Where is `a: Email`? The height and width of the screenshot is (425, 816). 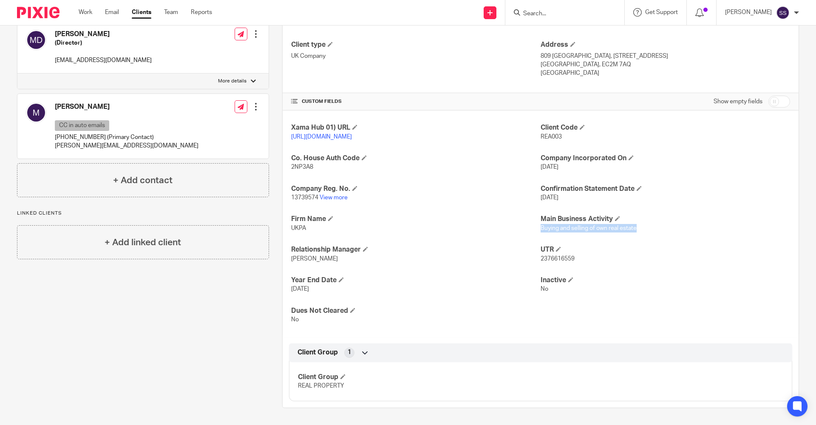 a: Email is located at coordinates (112, 12).